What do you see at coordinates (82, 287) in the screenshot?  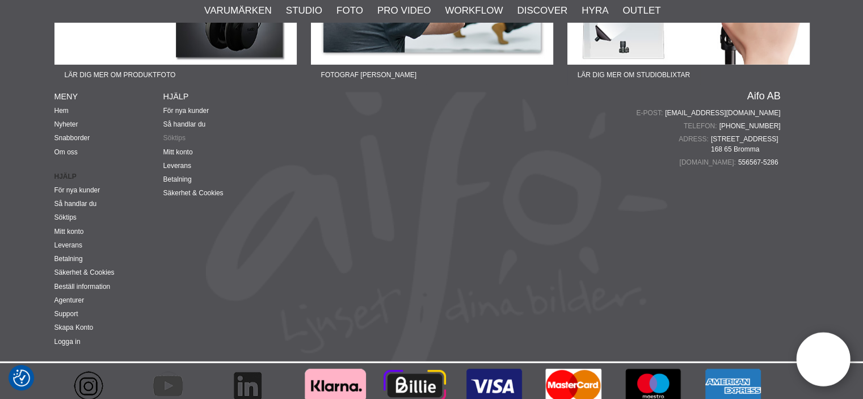 I see `a: Beställ information` at bounding box center [82, 287].